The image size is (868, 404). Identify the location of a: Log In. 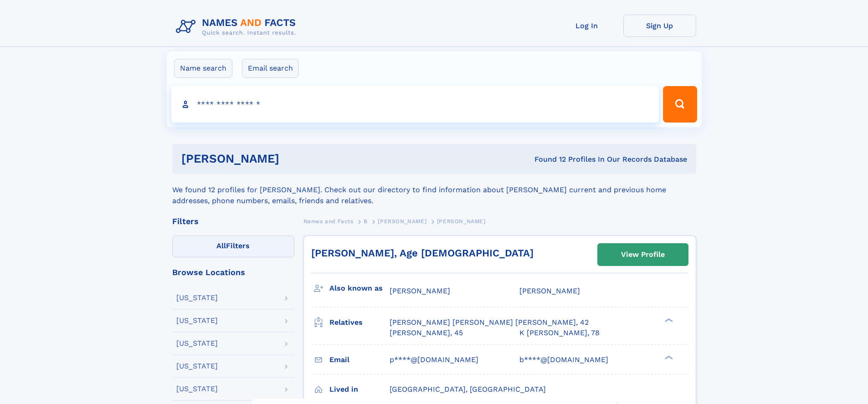
(587, 25).